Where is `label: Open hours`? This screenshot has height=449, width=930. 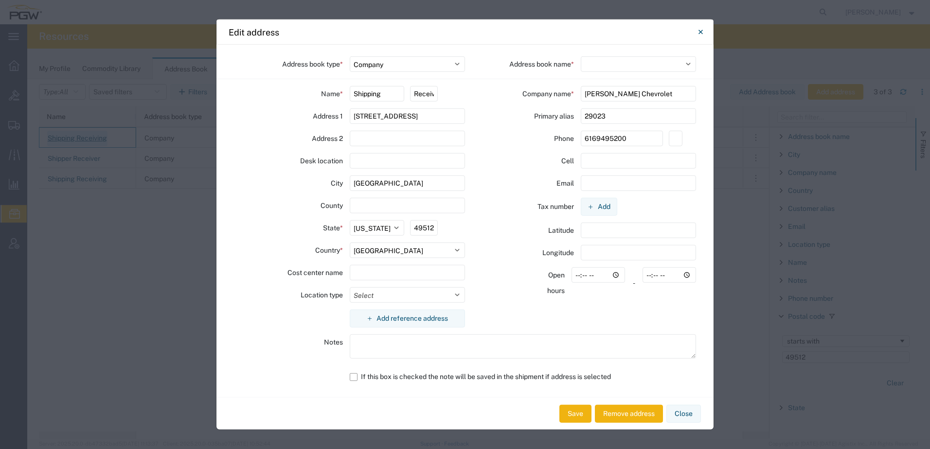 label: Open hours is located at coordinates (547, 283).